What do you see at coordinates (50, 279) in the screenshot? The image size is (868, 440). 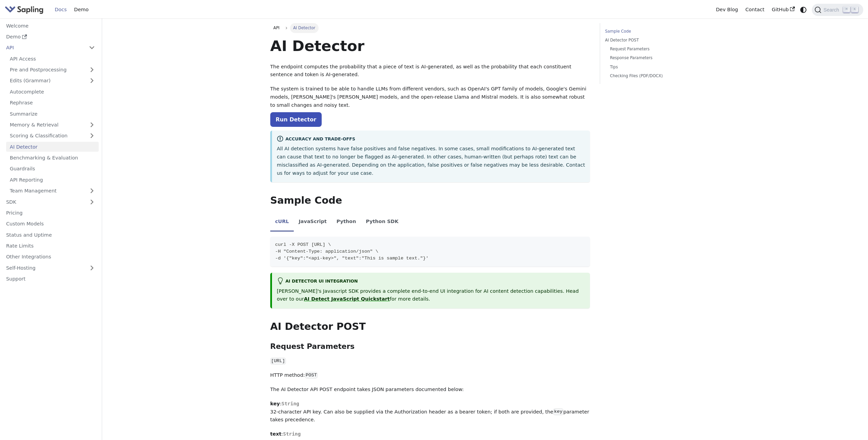 I see `a: Support` at bounding box center [50, 279].